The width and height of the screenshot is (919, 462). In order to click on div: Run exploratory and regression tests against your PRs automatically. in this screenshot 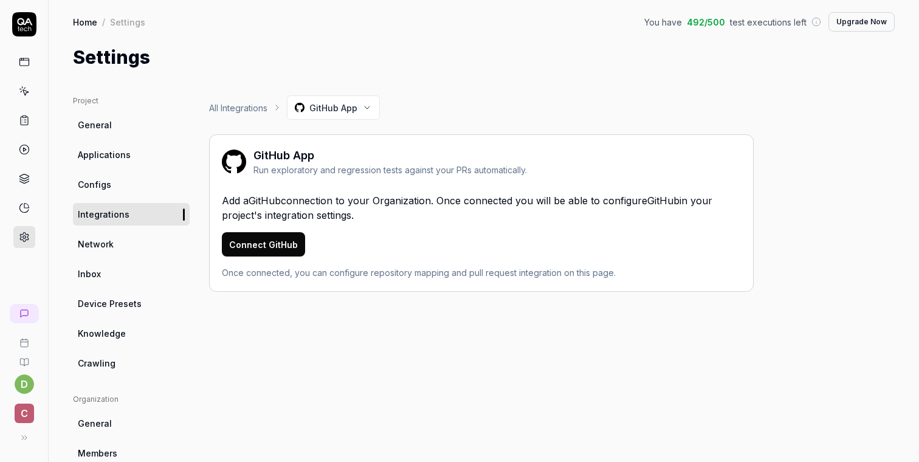, I will do `click(390, 170)`.